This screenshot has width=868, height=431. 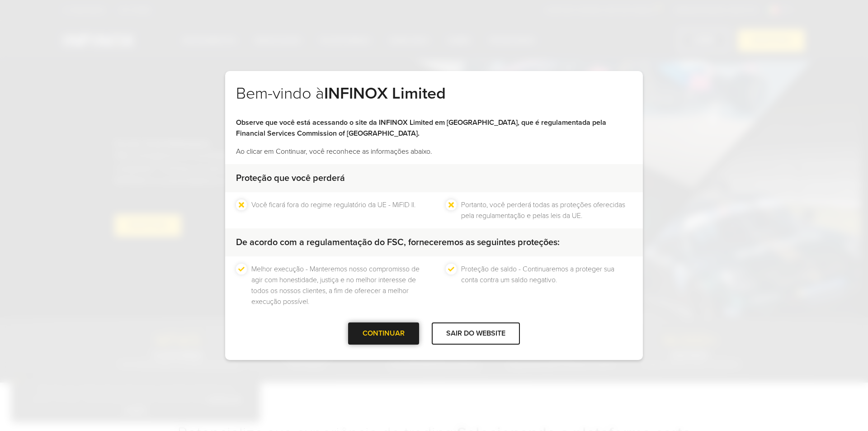 What do you see at coordinates (398, 243) in the screenshot?
I see `strong: De acordo com a regulamentação do FSC, forneceremos as seguintes proteções:` at bounding box center [398, 243].